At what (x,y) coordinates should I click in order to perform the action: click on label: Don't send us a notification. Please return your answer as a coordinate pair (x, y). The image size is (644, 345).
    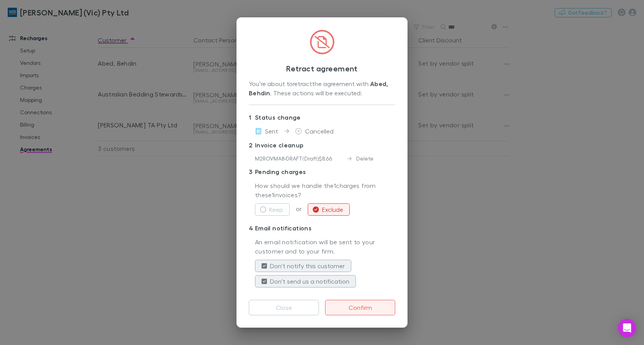
    Looking at the image, I should click on (310, 281).